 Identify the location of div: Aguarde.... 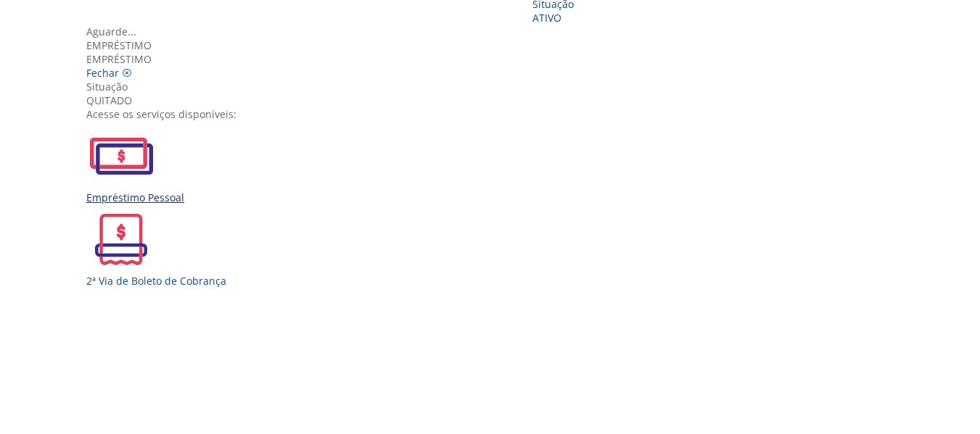
(496, 32).